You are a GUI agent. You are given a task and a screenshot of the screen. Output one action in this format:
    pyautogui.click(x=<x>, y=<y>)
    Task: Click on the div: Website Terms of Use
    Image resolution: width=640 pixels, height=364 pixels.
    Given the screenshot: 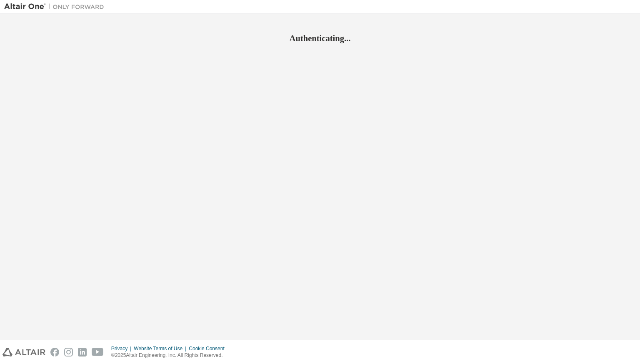 What is the action you would take?
    pyautogui.click(x=161, y=349)
    